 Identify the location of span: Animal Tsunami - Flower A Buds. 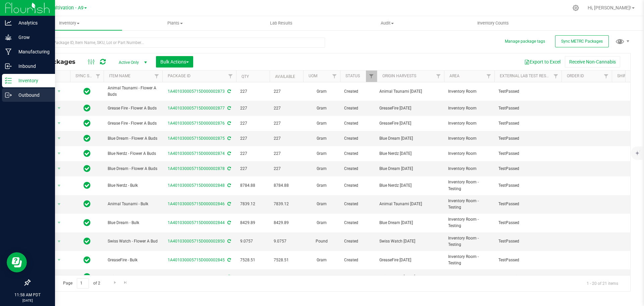
(133, 92).